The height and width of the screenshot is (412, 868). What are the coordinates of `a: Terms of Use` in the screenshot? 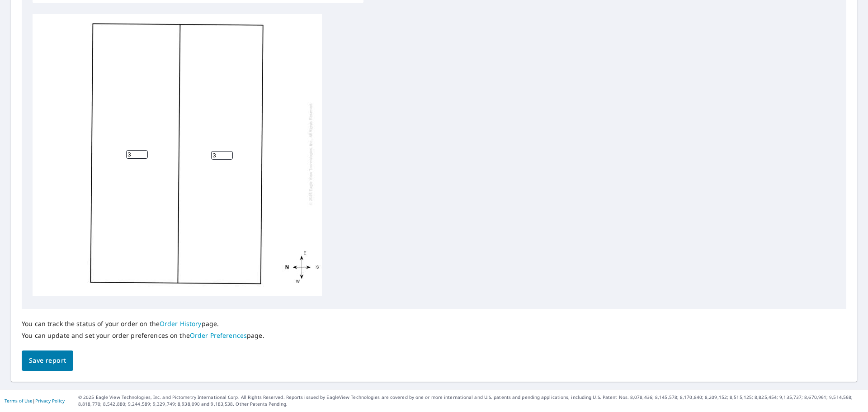 It's located at (19, 401).